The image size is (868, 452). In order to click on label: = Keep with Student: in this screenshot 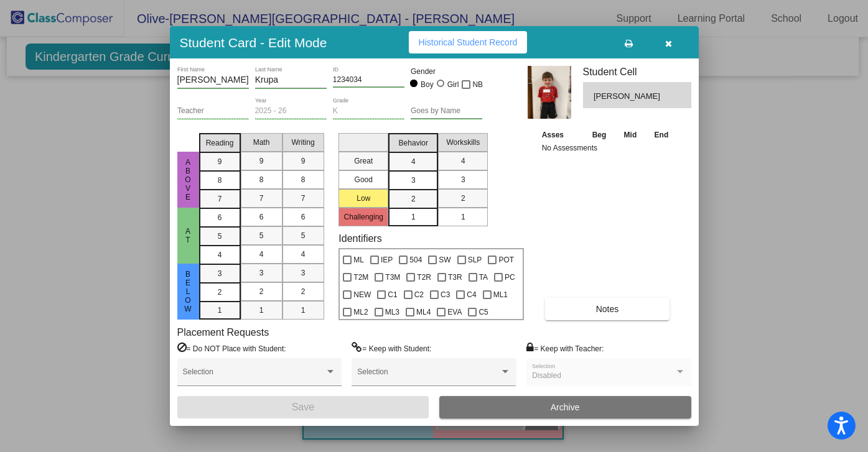, I will do `click(392, 349)`.